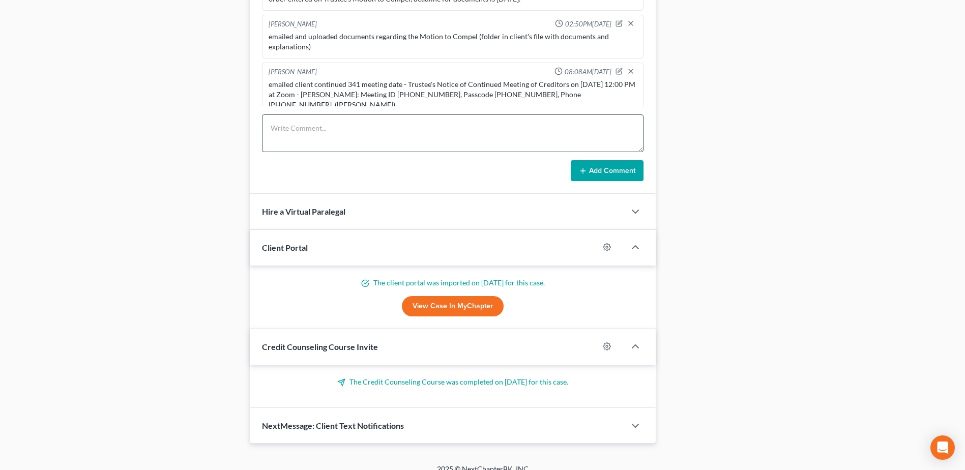  What do you see at coordinates (333, 425) in the screenshot?
I see `span: NextMessage: Client Text Notifications` at bounding box center [333, 425].